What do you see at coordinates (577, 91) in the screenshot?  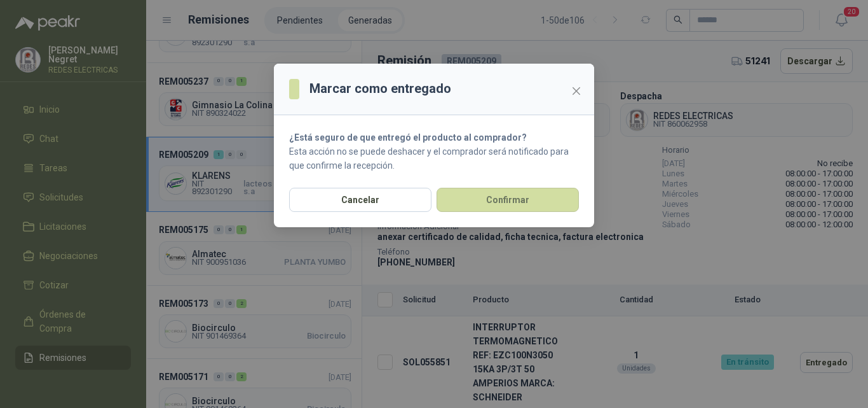 I see `button: Close` at bounding box center [577, 91].